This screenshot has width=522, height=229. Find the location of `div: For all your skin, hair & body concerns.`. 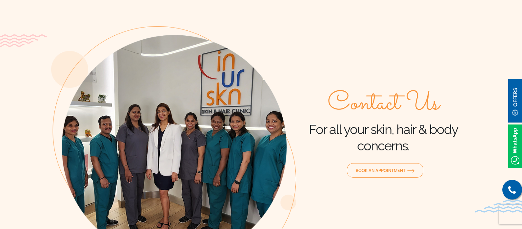

div: For all your skin, hair & body concerns. is located at coordinates (383, 122).